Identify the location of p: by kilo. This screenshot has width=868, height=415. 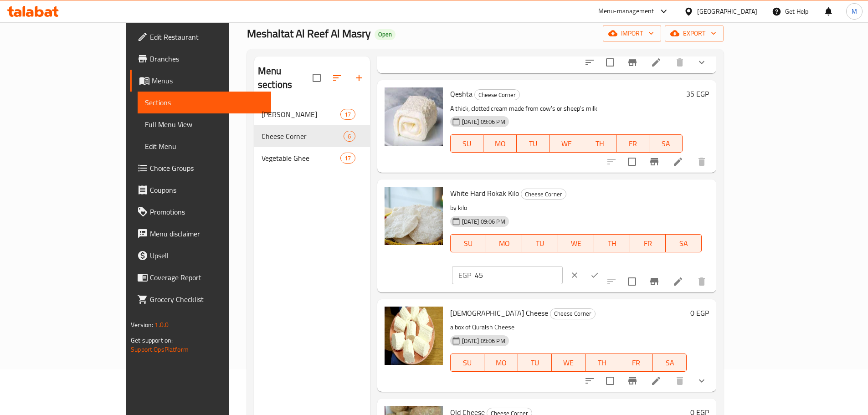
(576, 208).